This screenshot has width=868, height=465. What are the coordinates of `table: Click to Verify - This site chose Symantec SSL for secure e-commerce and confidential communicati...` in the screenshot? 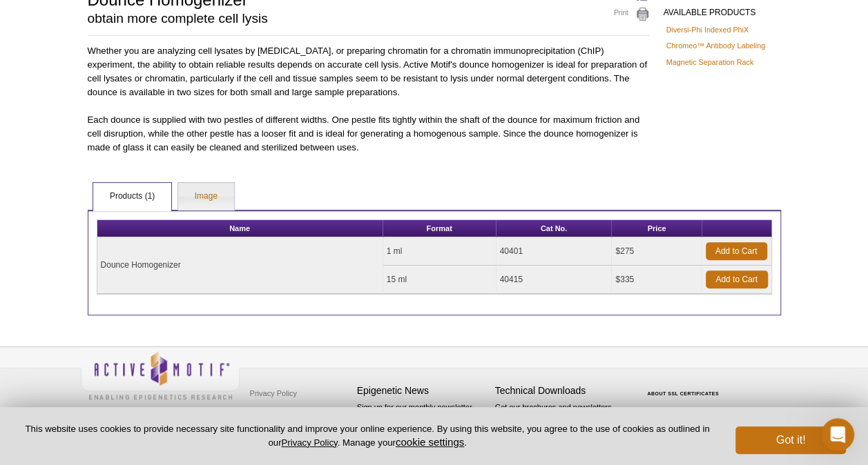 It's located at (685, 386).